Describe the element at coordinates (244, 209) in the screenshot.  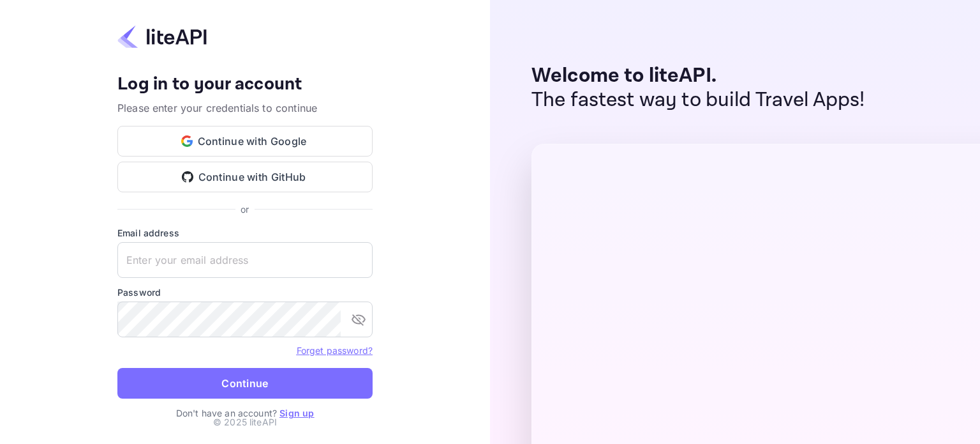
I see `p: or` at that location.